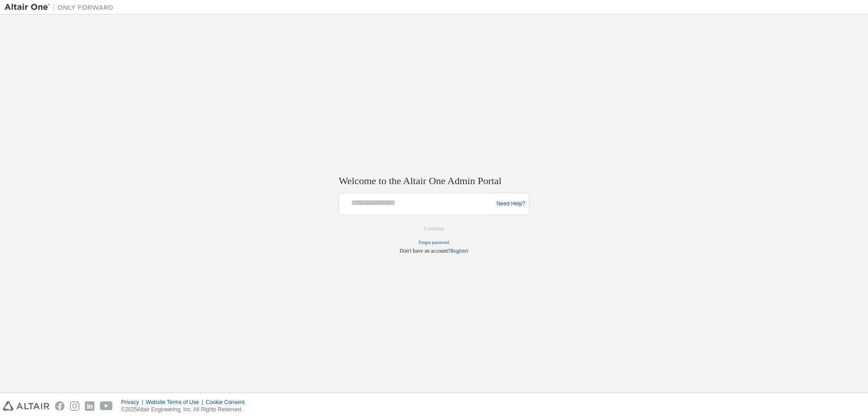  What do you see at coordinates (89, 406) in the screenshot?
I see `img: linkedin.svg` at bounding box center [89, 406].